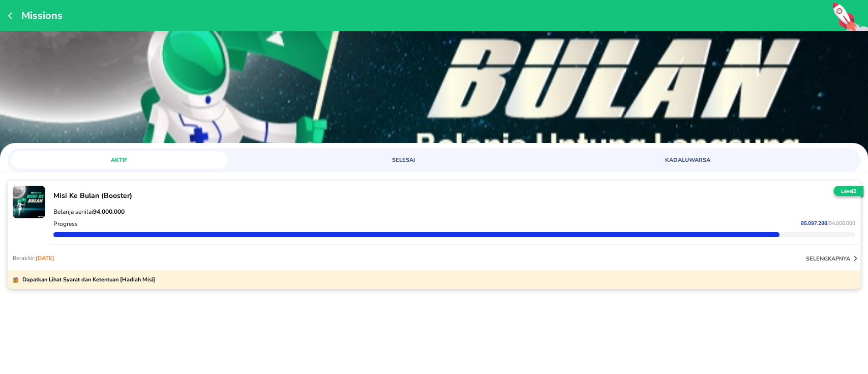  Describe the element at coordinates (814, 223) in the screenshot. I see `span: 85.097.288` at that location.